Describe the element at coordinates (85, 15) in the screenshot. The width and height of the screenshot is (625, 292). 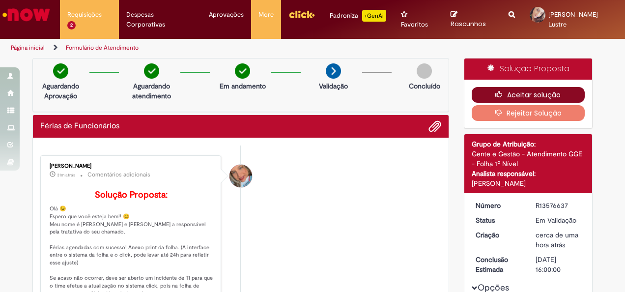
I see `span: Requisições` at that location.